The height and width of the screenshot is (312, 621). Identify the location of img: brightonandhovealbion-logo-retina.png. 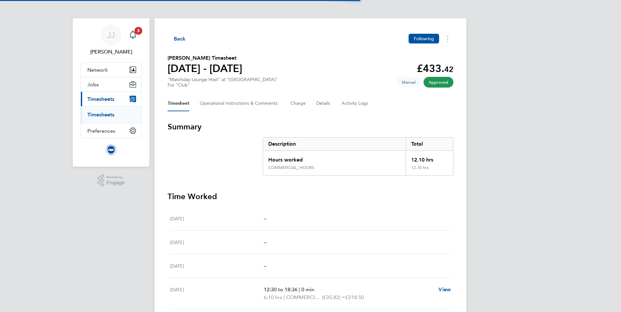
(111, 150).